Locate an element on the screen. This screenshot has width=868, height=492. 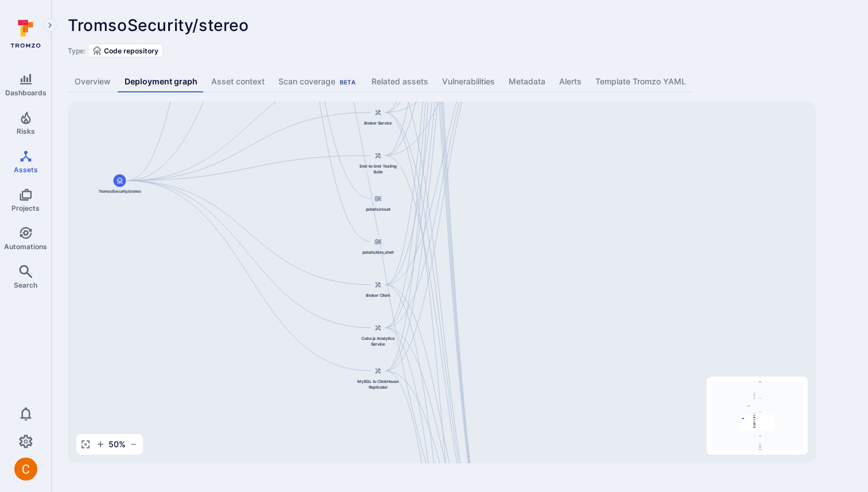
span: Broker Client is located at coordinates (378, 295).